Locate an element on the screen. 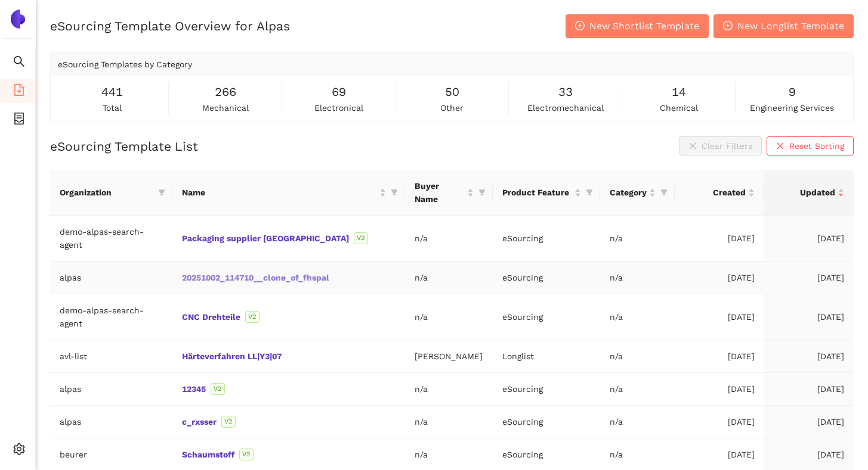 This screenshot has height=470, width=868. span: search is located at coordinates (19, 63).